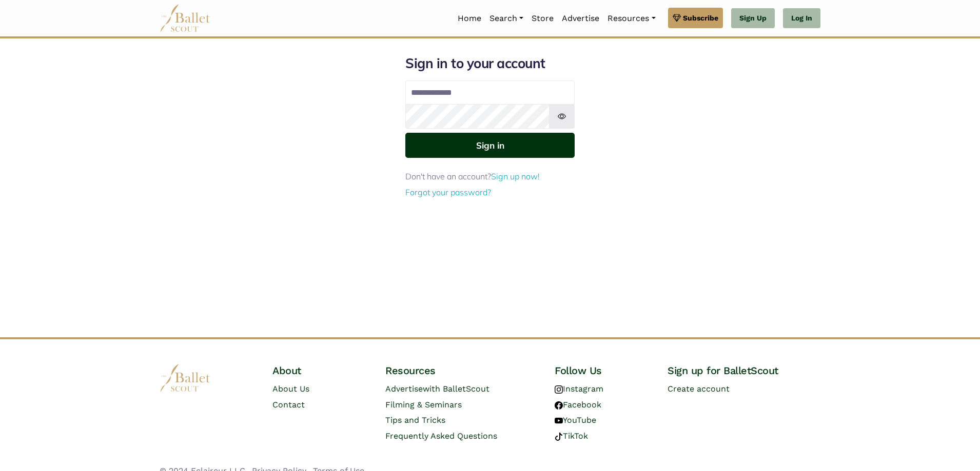 This screenshot has width=980, height=471. What do you see at coordinates (289, 404) in the screenshot?
I see `a: Contact` at bounding box center [289, 404].